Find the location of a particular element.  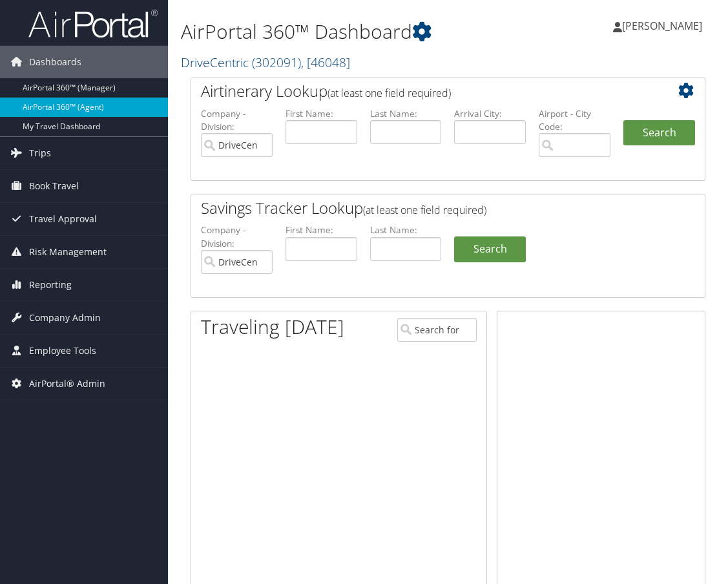

span: Company Admin is located at coordinates (64, 318).